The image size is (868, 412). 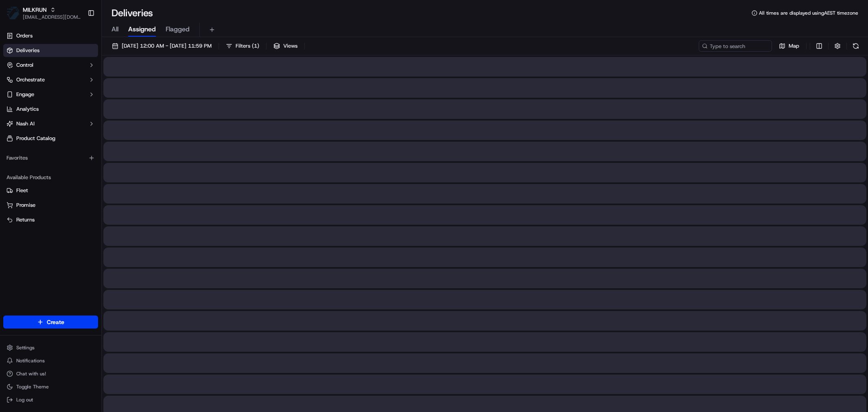 What do you see at coordinates (51, 51) in the screenshot?
I see `a: Deliveries` at bounding box center [51, 51].